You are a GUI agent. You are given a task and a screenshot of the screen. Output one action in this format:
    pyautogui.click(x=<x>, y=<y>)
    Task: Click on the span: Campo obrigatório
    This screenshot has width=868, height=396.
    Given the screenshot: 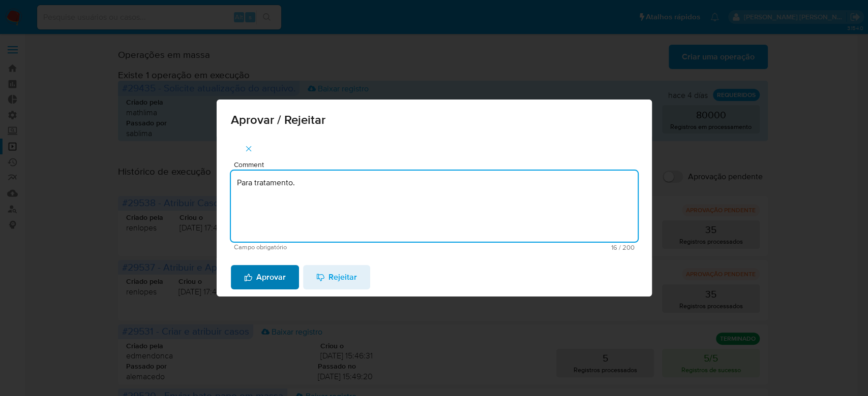 What is the action you would take?
    pyautogui.click(x=334, y=248)
    